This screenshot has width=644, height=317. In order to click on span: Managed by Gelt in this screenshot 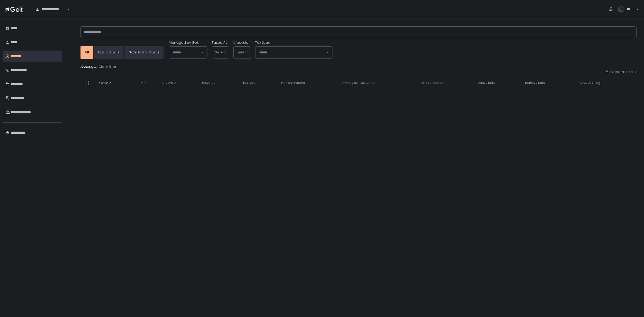, I will do `click(183, 43)`.